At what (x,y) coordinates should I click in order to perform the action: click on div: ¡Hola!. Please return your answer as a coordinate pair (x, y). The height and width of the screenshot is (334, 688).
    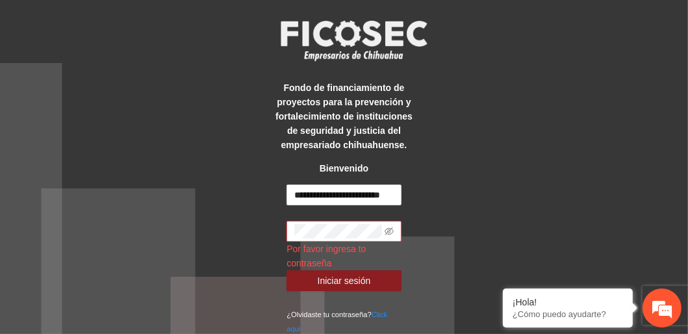
    Looking at the image, I should click on (568, 302).